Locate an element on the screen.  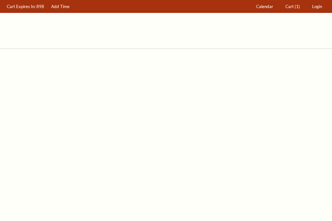
span: Calendar is located at coordinates (265, 6).